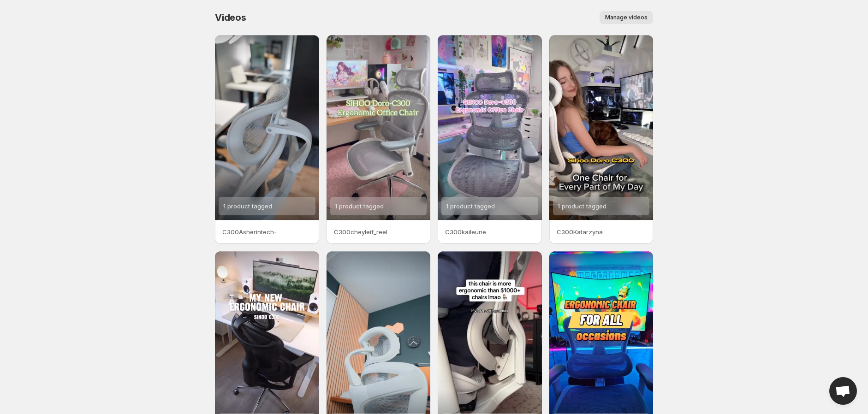 This screenshot has height=414, width=868. I want to click on div: Open chat, so click(843, 391).